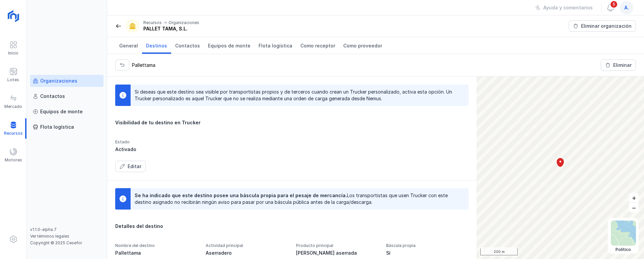  Describe the element at coordinates (296, 199) in the screenshot. I see `div: Los transportistas que usen Trucker con este destino asignado no recibirán ningún aviso para pasa...` at that location.